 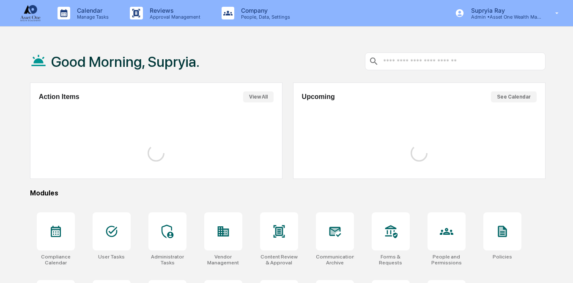 I want to click on div: Vendor Management, so click(x=223, y=260).